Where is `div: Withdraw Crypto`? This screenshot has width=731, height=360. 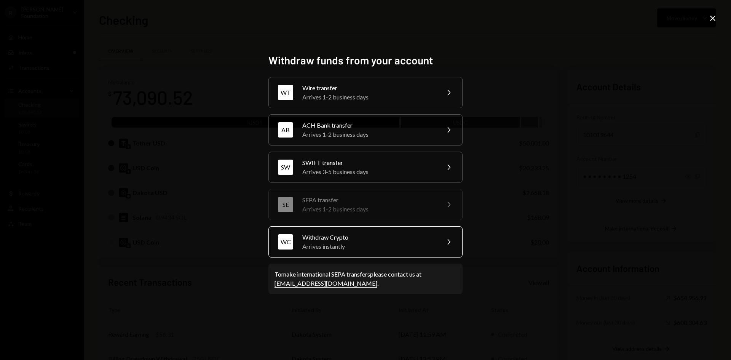
div: Withdraw Crypto is located at coordinates (369, 237).